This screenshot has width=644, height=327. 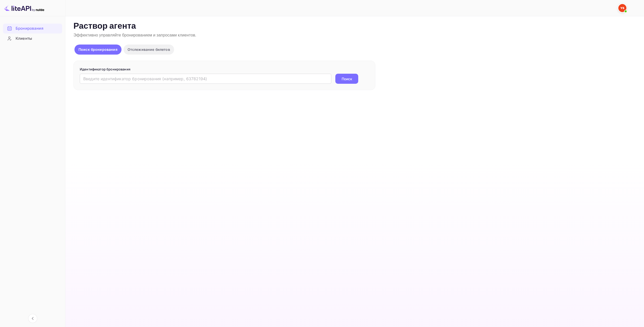 What do you see at coordinates (33, 28) in the screenshot?
I see `div: Бронирования` at bounding box center [33, 28].